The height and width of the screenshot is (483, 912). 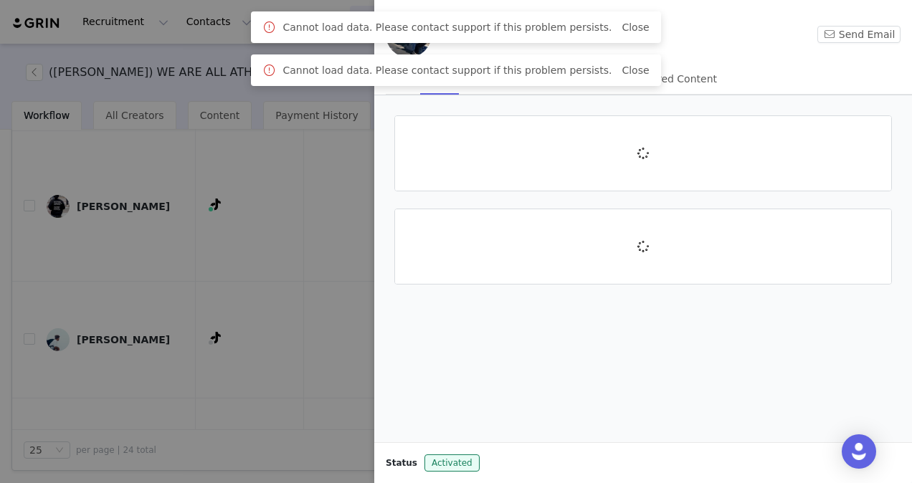 What do you see at coordinates (859, 452) in the screenshot?
I see `div: Open Intercom Messenger` at bounding box center [859, 452].